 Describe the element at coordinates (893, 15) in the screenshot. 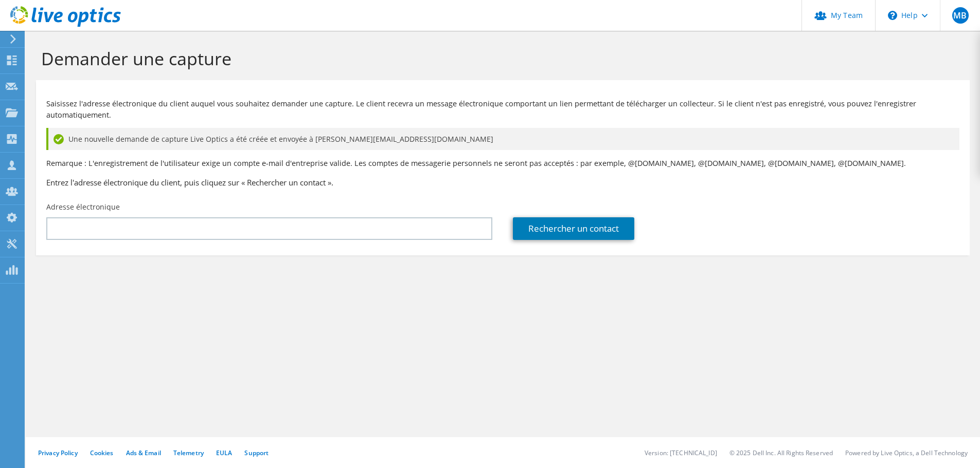

I see `svg: \n` at that location.